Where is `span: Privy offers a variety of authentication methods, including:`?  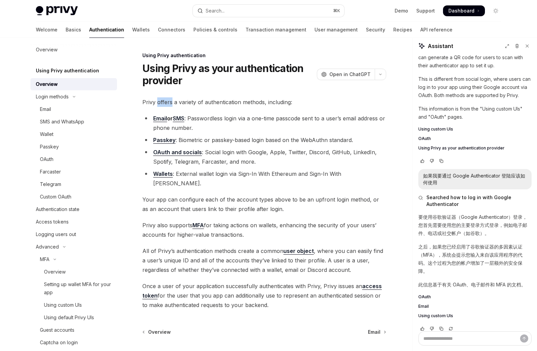
span: Privy offers a variety of authentication methods, including: is located at coordinates (264, 102).